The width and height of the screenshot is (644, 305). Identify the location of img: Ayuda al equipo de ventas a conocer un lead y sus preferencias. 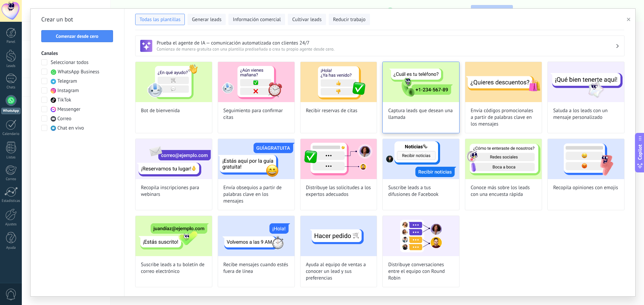
(339, 236).